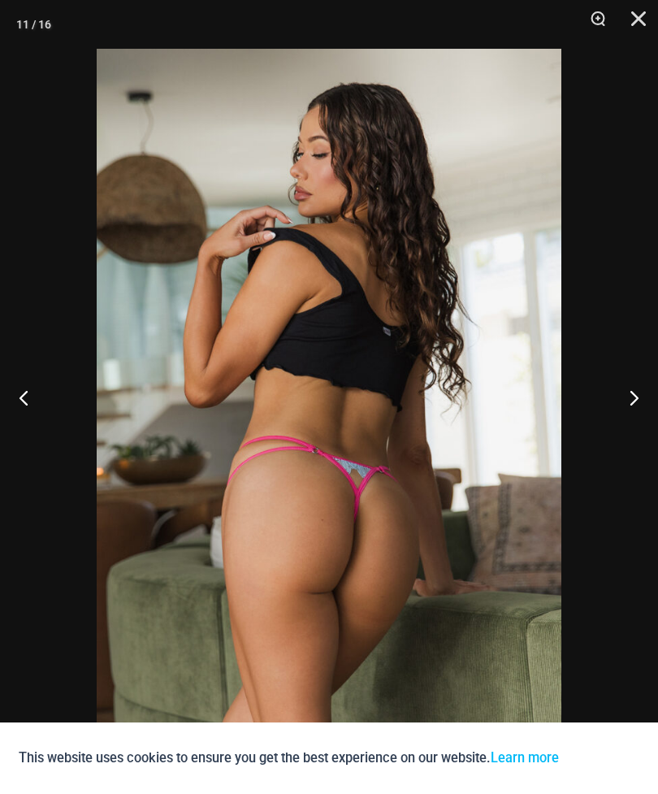  I want to click on img: Savour Cotton Candy 6035 Thong 12, so click(329, 397).